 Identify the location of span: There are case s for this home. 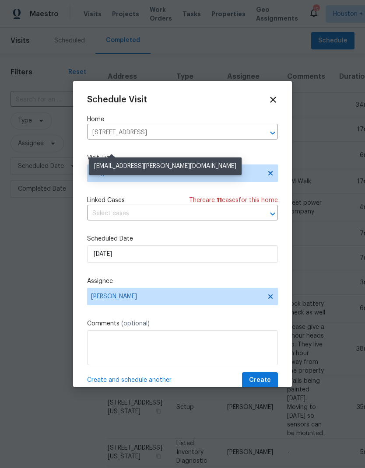
(233, 200).